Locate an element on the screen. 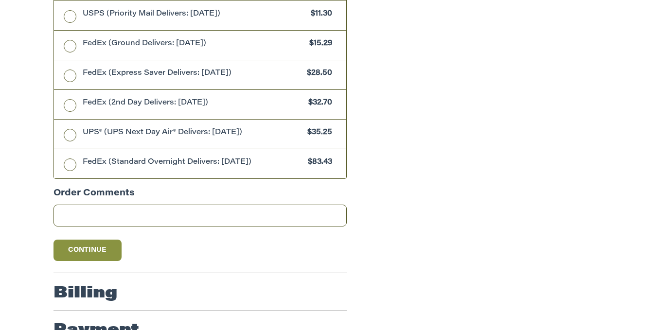 This screenshot has width=657, height=330. span: $83.43 is located at coordinates (318, 162).